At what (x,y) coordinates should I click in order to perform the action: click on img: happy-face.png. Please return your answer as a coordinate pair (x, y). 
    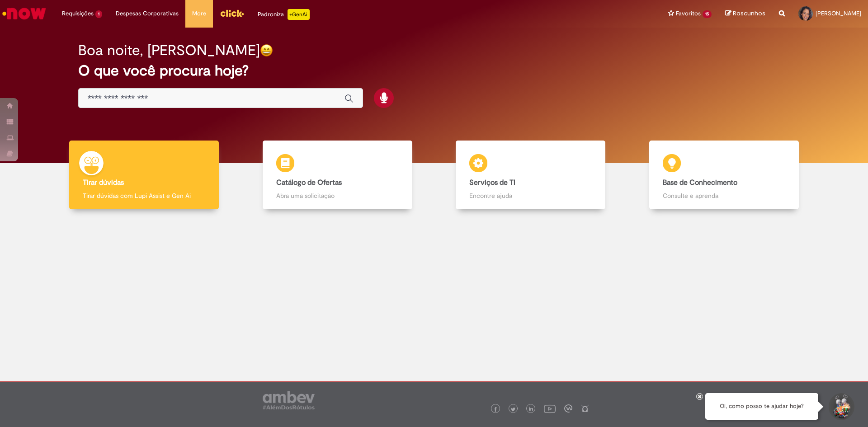
    Looking at the image, I should click on (266, 50).